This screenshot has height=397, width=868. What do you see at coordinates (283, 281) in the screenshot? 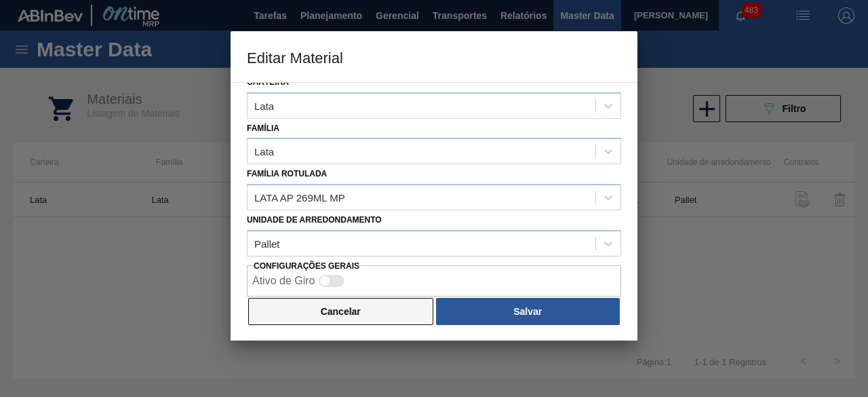
I see `label: Ativo de Giro` at bounding box center [283, 281].